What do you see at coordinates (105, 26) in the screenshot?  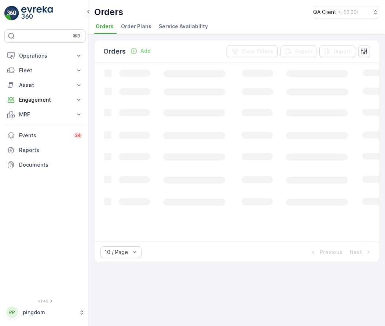 I see `span: Orders` at bounding box center [105, 26].